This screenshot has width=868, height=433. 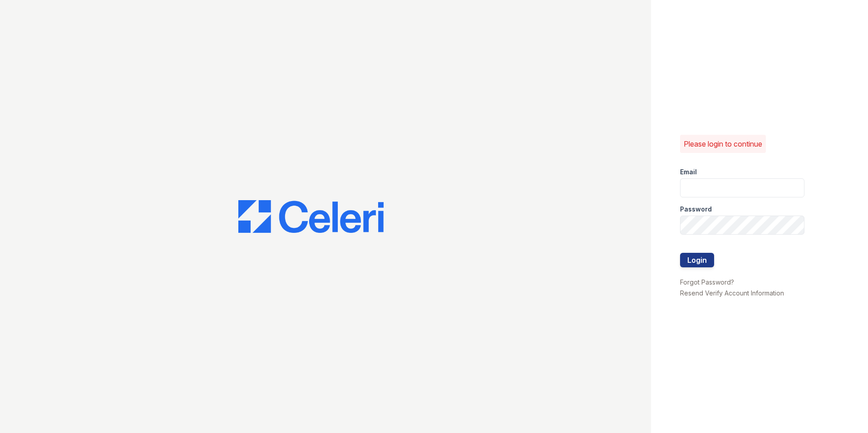 I want to click on a: Resend Verify Account Information, so click(x=732, y=293).